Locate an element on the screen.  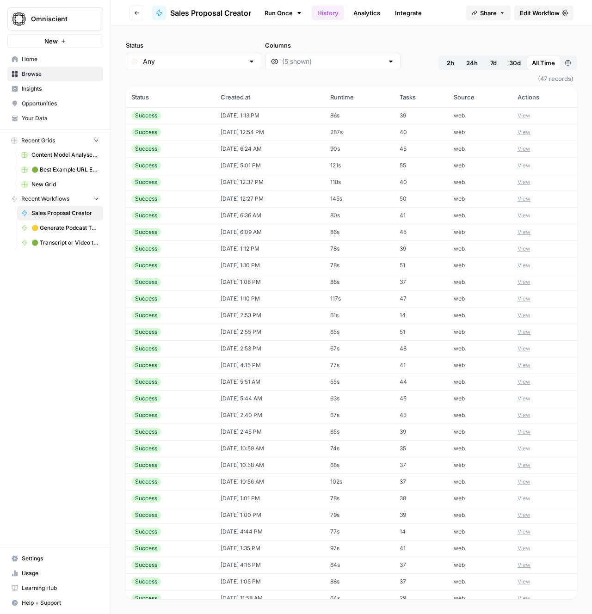
span: Recent Workflows is located at coordinates (45, 199).